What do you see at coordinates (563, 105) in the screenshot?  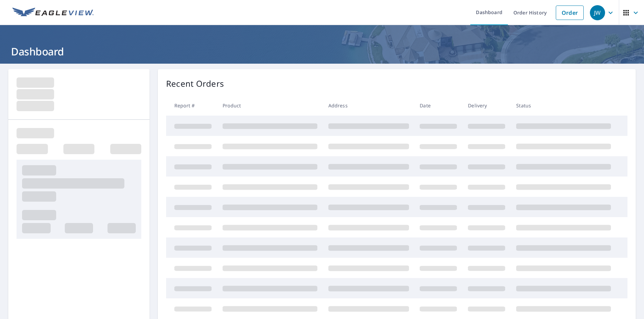 I see `th: Status` at bounding box center [563, 105].